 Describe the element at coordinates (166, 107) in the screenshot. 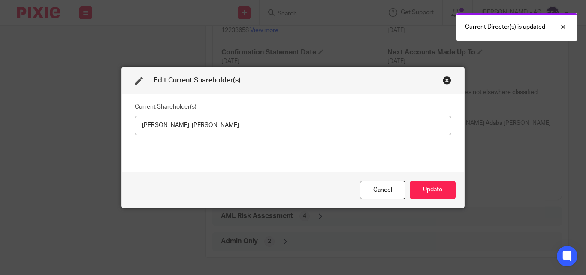

I see `label: Current Shareholder(s)` at that location.